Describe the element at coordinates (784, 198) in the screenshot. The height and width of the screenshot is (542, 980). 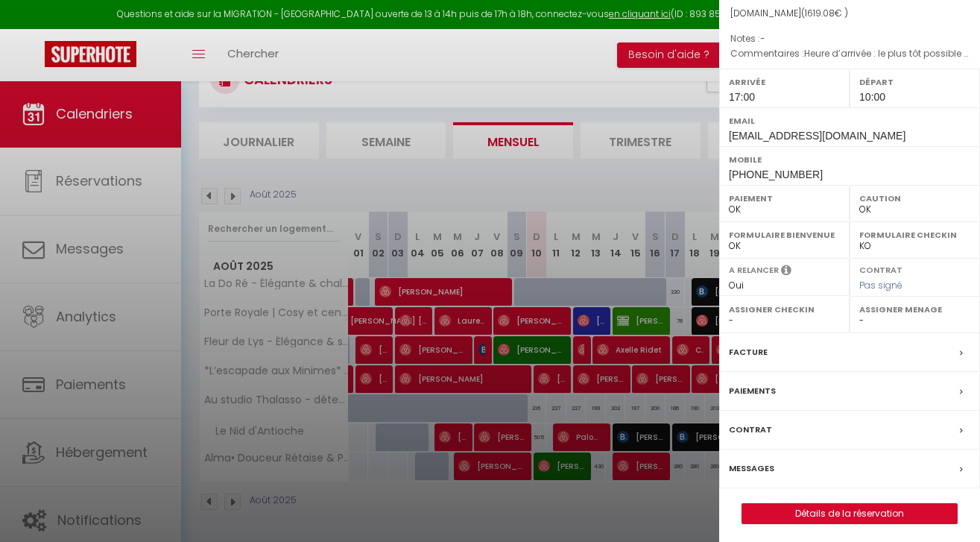
I see `label: Paiement` at that location.